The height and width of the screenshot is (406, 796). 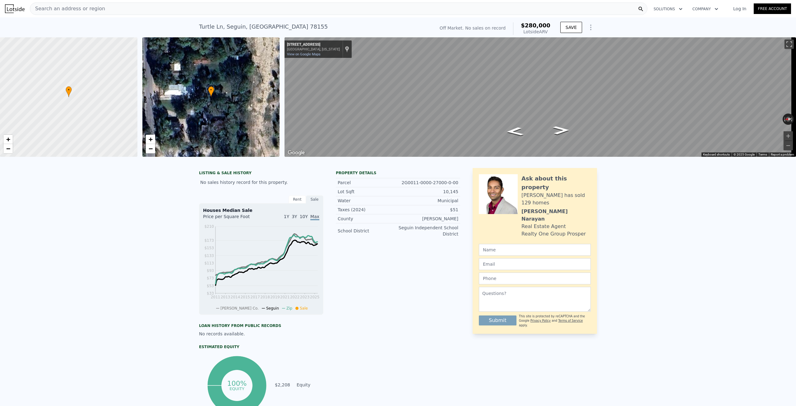 I want to click on div: Parcel, so click(x=368, y=182).